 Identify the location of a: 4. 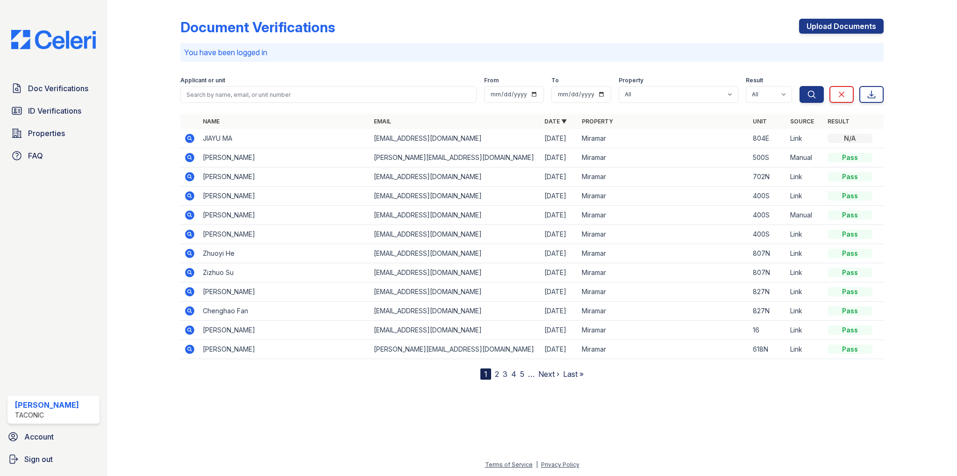
(514, 374).